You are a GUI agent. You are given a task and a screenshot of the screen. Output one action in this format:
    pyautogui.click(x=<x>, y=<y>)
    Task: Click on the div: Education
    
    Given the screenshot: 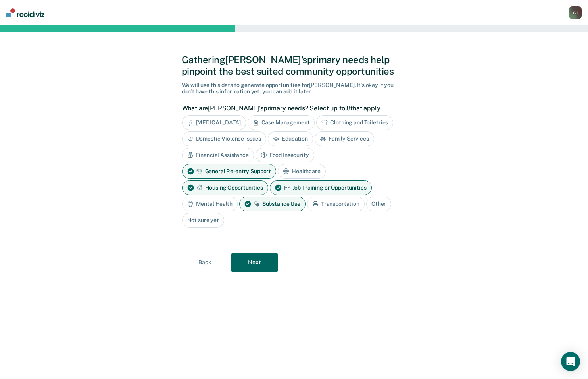 What is the action you would take?
    pyautogui.click(x=290, y=139)
    